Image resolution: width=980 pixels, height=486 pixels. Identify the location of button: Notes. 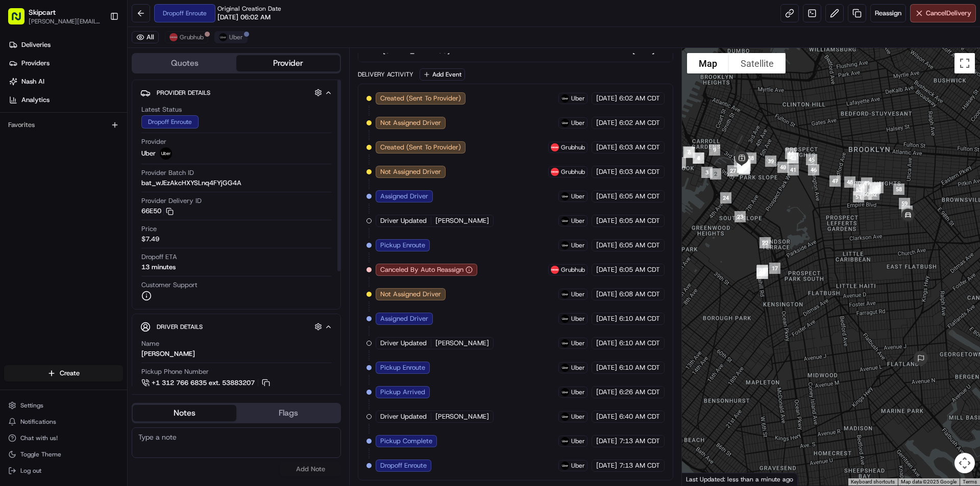
(184, 413).